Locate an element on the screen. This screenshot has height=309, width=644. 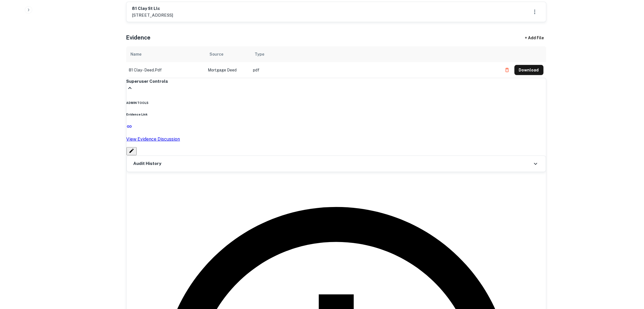
div: scrollable content is located at coordinates (336, 62).